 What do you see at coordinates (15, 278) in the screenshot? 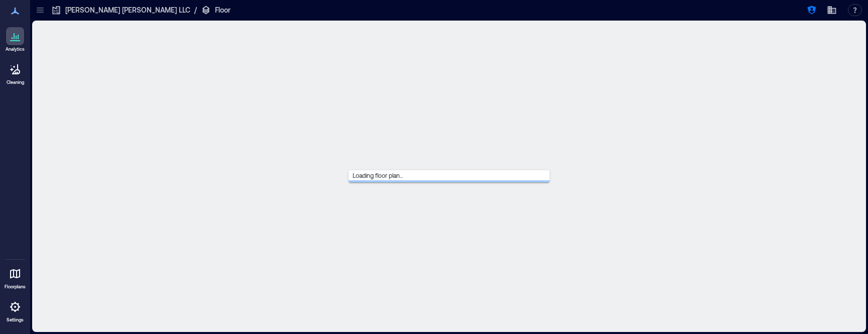
I see `a: Floorplans` at bounding box center [15, 278].